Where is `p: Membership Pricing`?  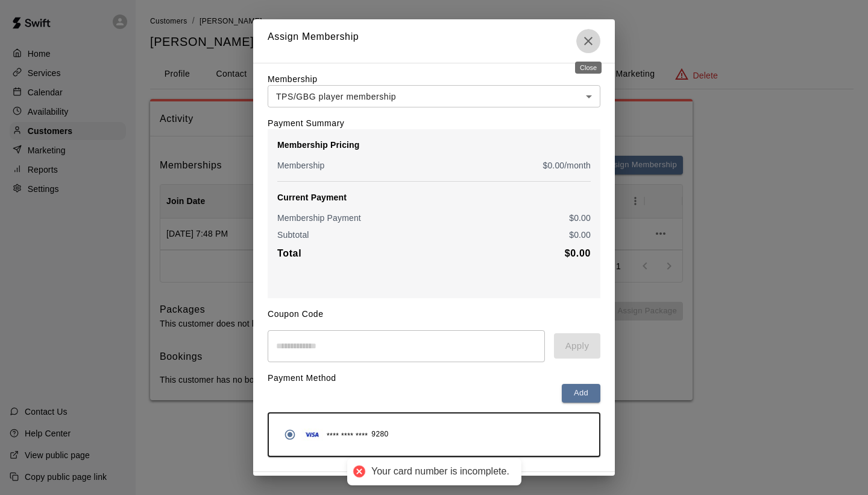
p: Membership Pricing is located at coordinates (434, 145).